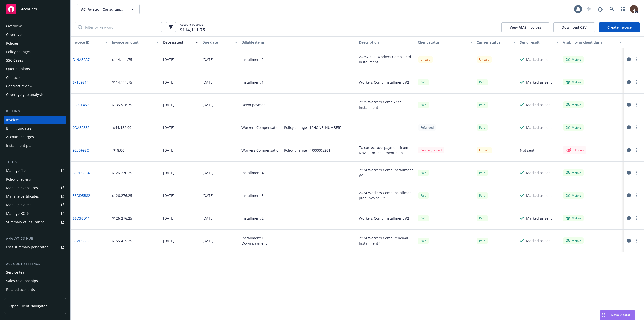  What do you see at coordinates (35, 180) in the screenshot?
I see `a: Policy checking` at bounding box center [35, 180].